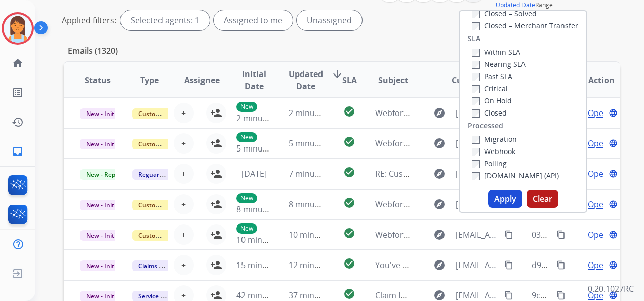 The width and height of the screenshot is (644, 301). I want to click on span: 37 minutes ago, so click(318, 295).